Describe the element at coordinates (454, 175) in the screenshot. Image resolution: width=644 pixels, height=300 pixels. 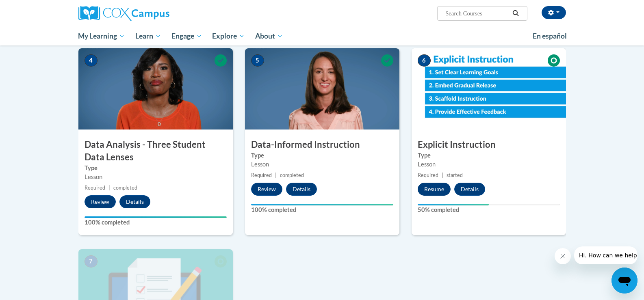
I see `span: started` at that location.